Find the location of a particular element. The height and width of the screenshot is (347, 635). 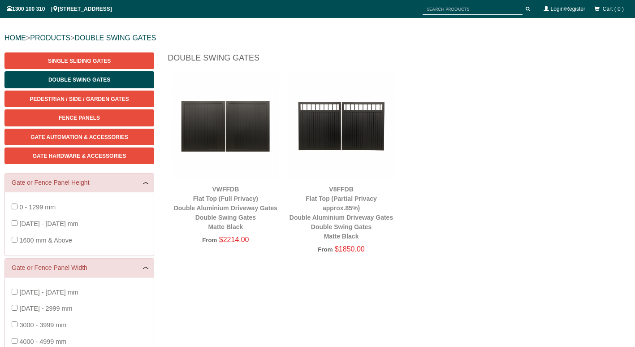

h1: Double Swing Gates is located at coordinates (399, 60).